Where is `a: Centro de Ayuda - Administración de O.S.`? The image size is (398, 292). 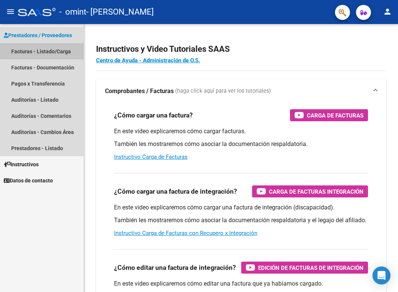
a: Centro de Ayuda - Administración de O.S. is located at coordinates (148, 60).